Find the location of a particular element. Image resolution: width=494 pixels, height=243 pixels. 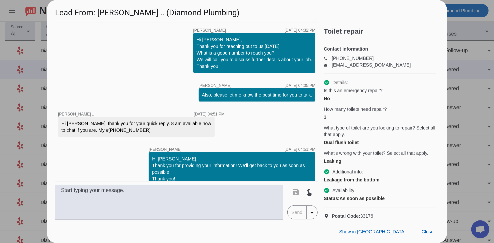

span: Additional info: is located at coordinates (348, 172).